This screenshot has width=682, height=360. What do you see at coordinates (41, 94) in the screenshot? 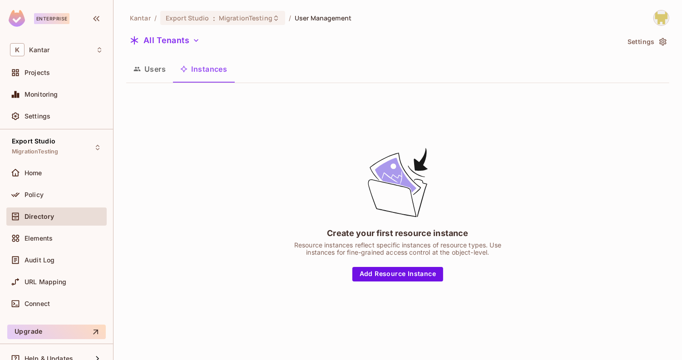
I see `span: Monitoring` at bounding box center [41, 94].